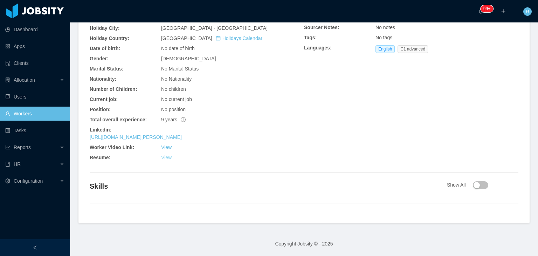 The width and height of the screenshot is (538, 256). Describe the element at coordinates (468, 185) in the screenshot. I see `span: Show All` at that location.